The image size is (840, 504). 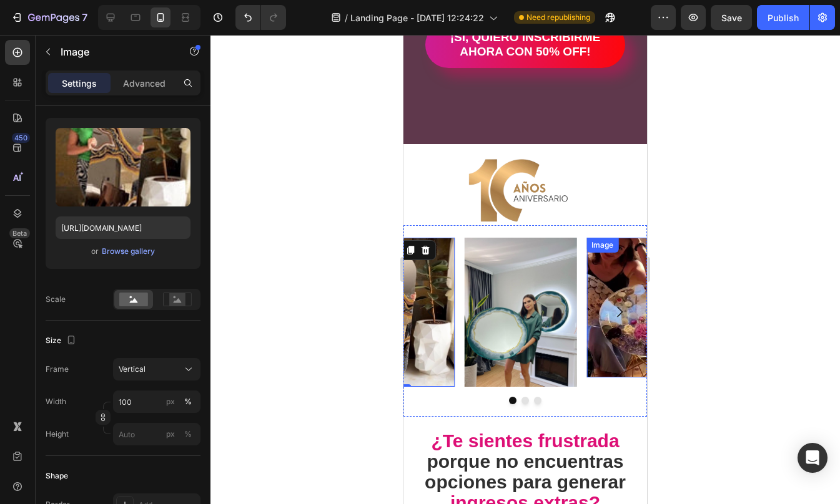 I want to click on button: Browse gallery, so click(x=128, y=252).